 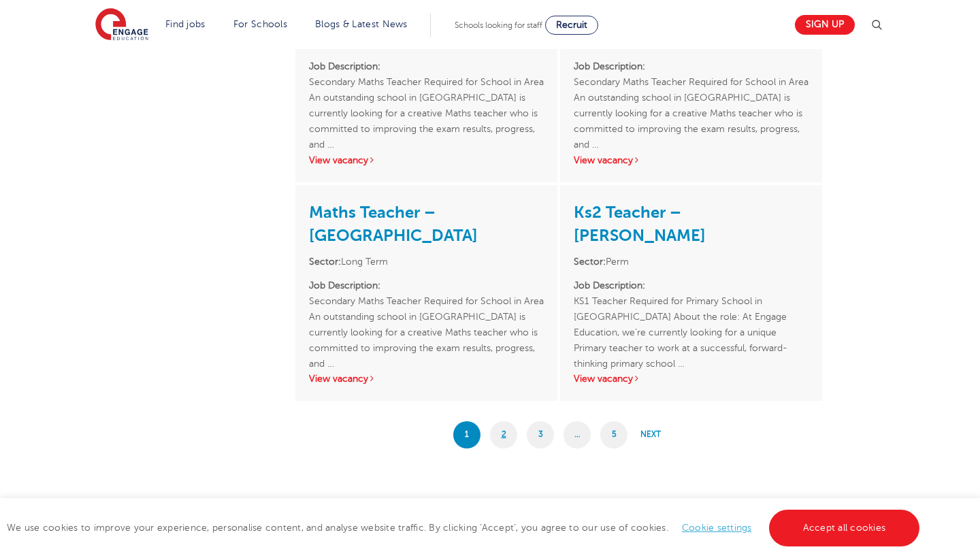 What do you see at coordinates (845, 528) in the screenshot?
I see `a: Accept all cookies` at bounding box center [845, 528].